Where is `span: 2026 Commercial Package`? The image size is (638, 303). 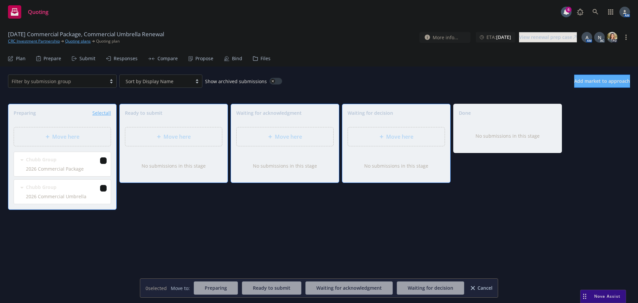 span: 2026 Commercial Package is located at coordinates (66, 169).